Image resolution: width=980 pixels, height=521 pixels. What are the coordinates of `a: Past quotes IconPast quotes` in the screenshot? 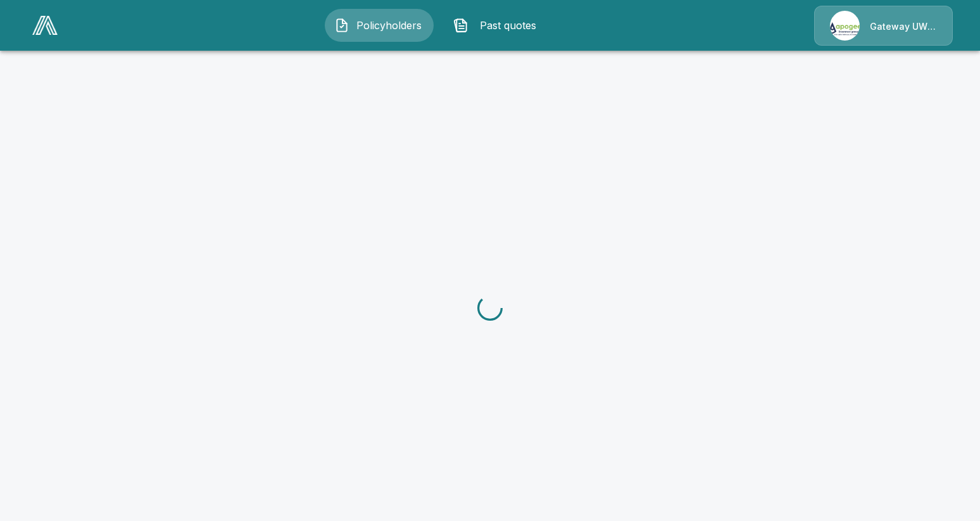 It's located at (498, 25).